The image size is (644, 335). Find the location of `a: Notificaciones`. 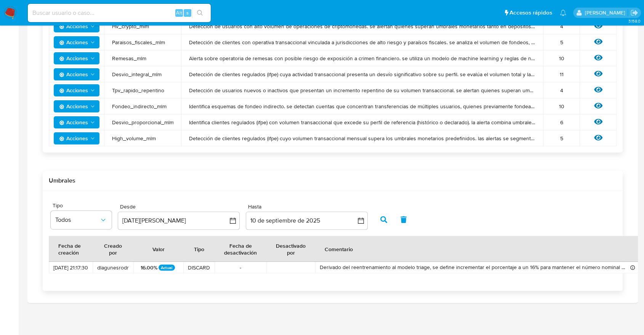

a: Notificaciones is located at coordinates (563, 13).